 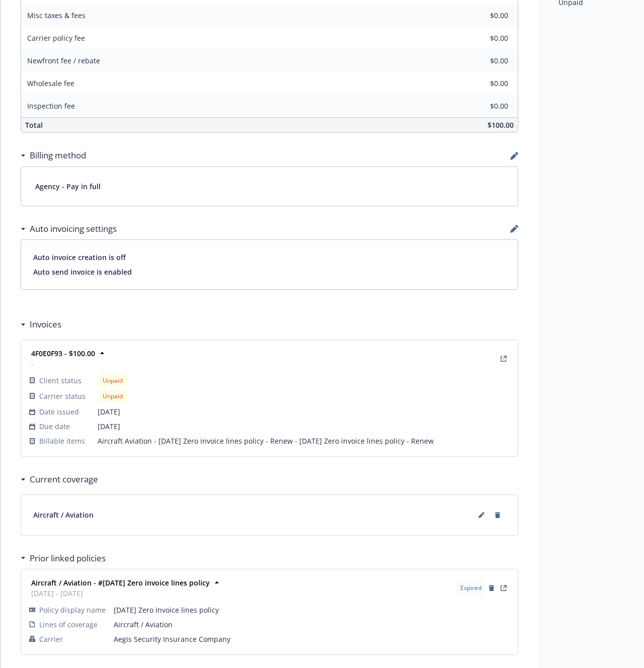 I want to click on div: Agency - Pay in full, so click(x=269, y=186).